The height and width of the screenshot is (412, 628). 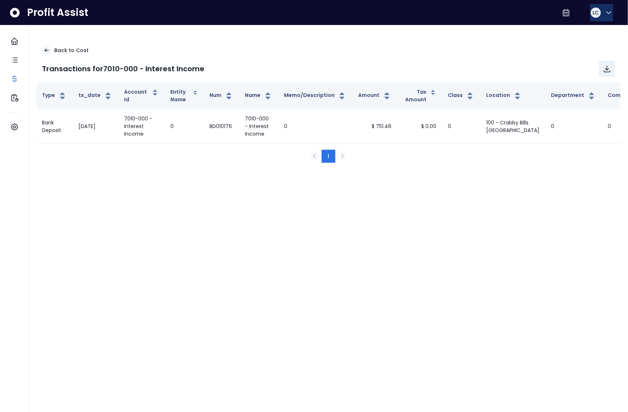 What do you see at coordinates (315, 96) in the screenshot?
I see `button: Memo/Description` at bounding box center [315, 96].